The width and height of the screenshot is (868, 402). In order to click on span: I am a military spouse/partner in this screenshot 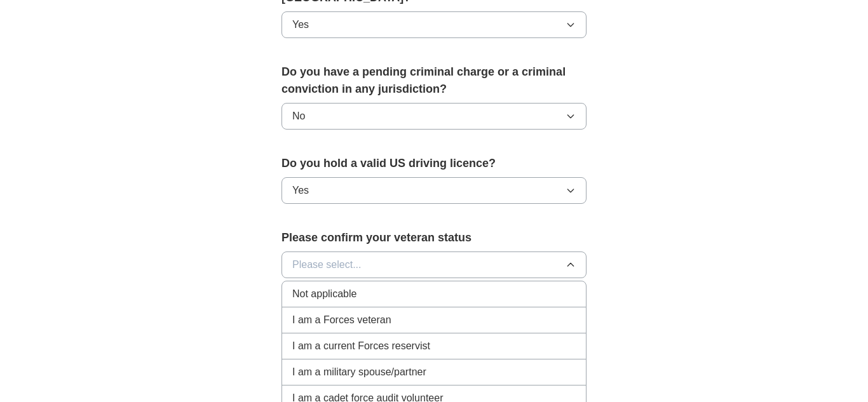, I will do `click(359, 372)`.